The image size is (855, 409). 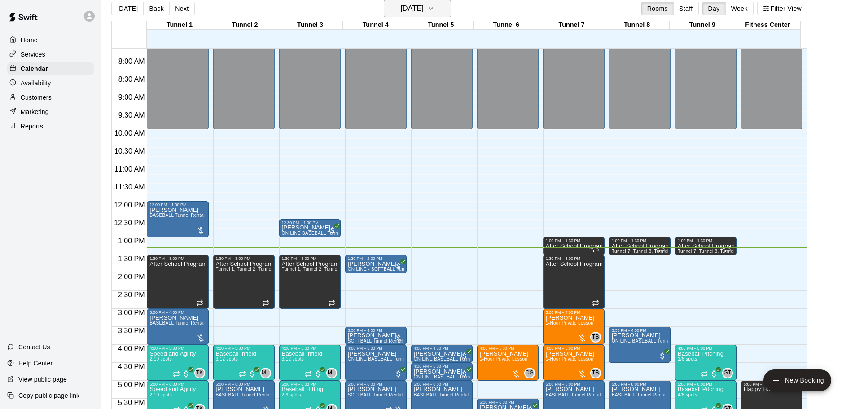 What do you see at coordinates (156, 9) in the screenshot?
I see `button: Back` at bounding box center [156, 9].